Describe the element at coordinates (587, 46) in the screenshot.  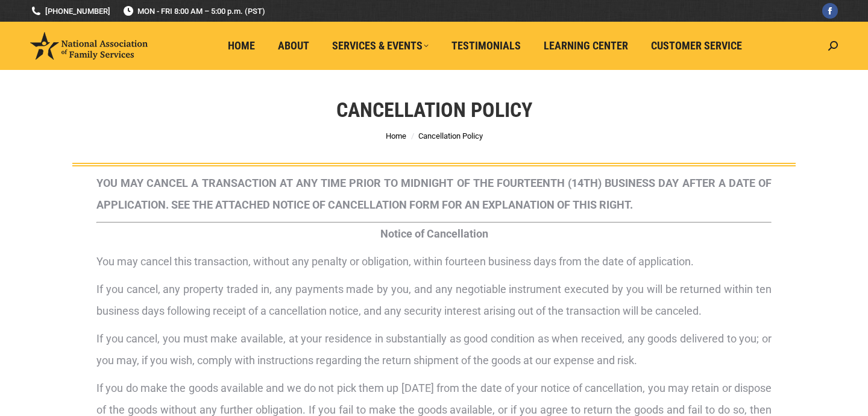
I see `span: Learning Center` at that location.